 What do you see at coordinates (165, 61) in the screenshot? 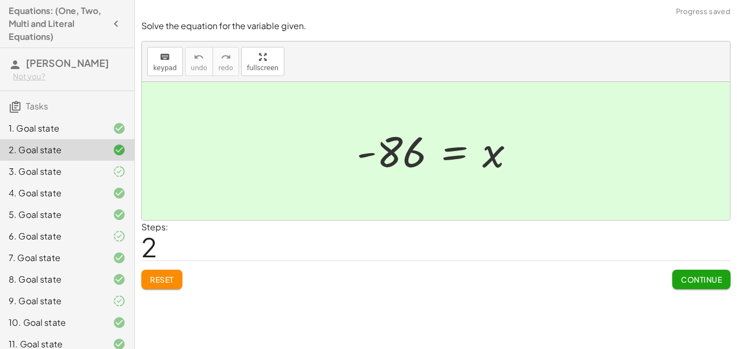
I see `button: keyboardkeypad` at bounding box center [165, 61].